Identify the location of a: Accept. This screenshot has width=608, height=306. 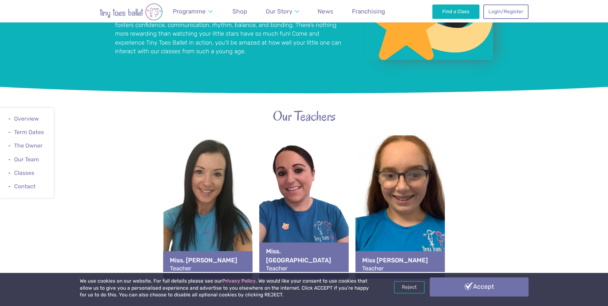
(479, 287).